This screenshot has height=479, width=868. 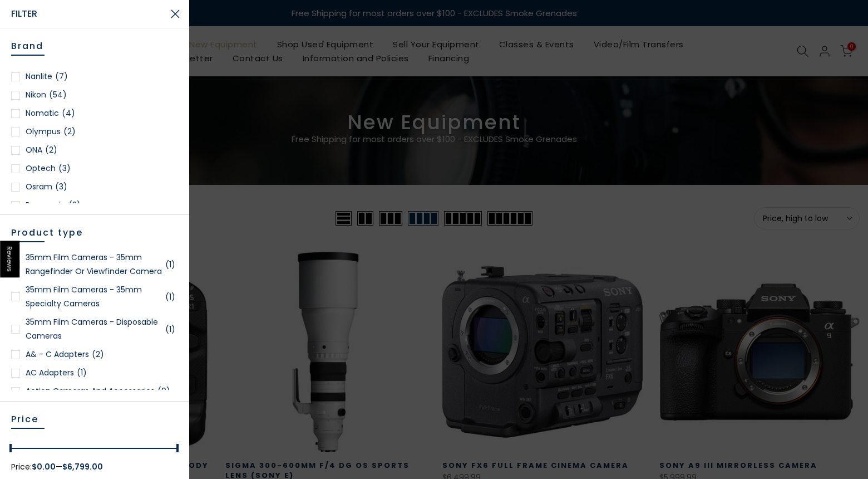 What do you see at coordinates (164, 391) in the screenshot?
I see `span: (9)` at bounding box center [164, 391].